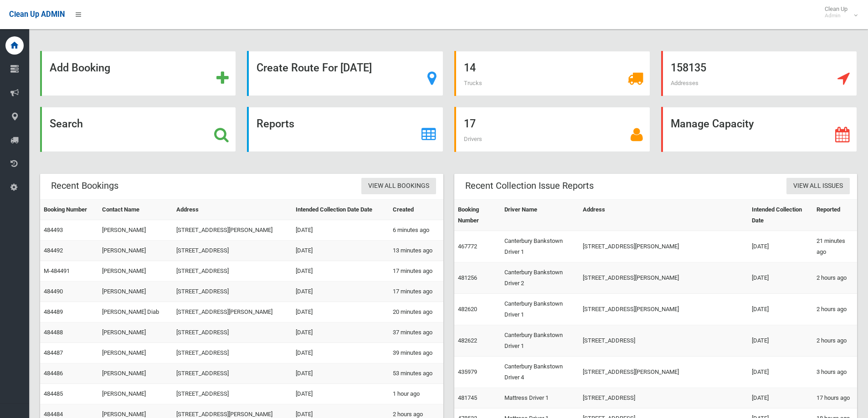  I want to click on td: Canterbury Bankstown Driver 2, so click(540, 278).